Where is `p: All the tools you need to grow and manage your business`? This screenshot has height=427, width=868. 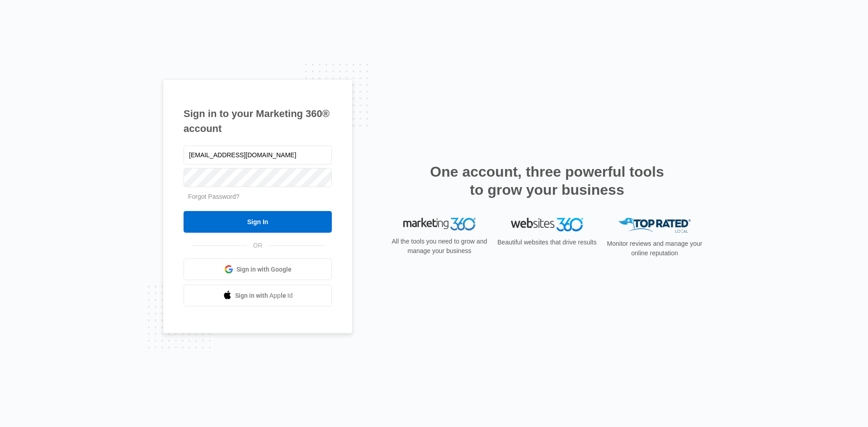 p: All the tools you need to grow and manage your business is located at coordinates (440, 247).